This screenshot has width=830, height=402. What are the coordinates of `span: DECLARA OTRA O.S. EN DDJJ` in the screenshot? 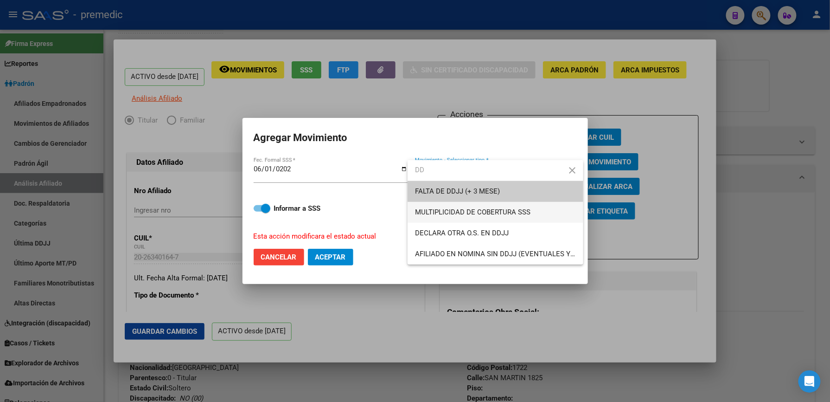 It's located at (462, 233).